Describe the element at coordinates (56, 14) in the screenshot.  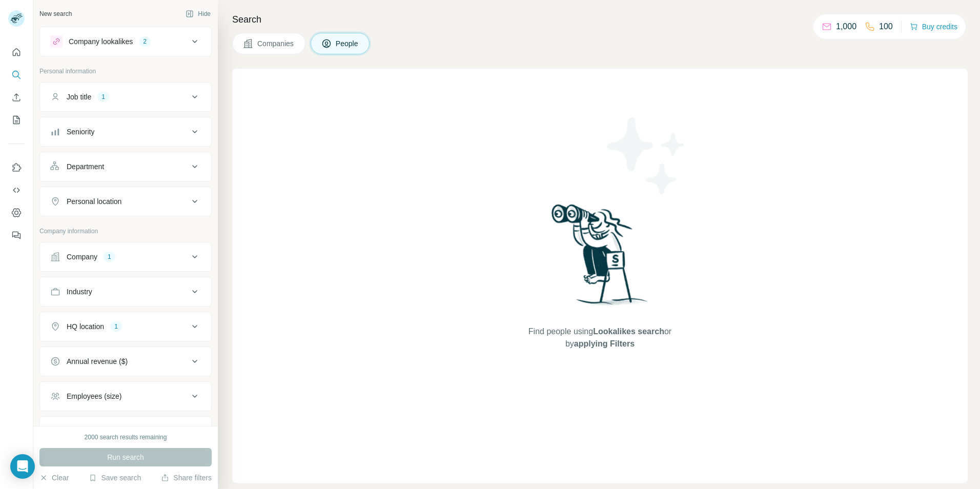
I see `div: New search` at that location.